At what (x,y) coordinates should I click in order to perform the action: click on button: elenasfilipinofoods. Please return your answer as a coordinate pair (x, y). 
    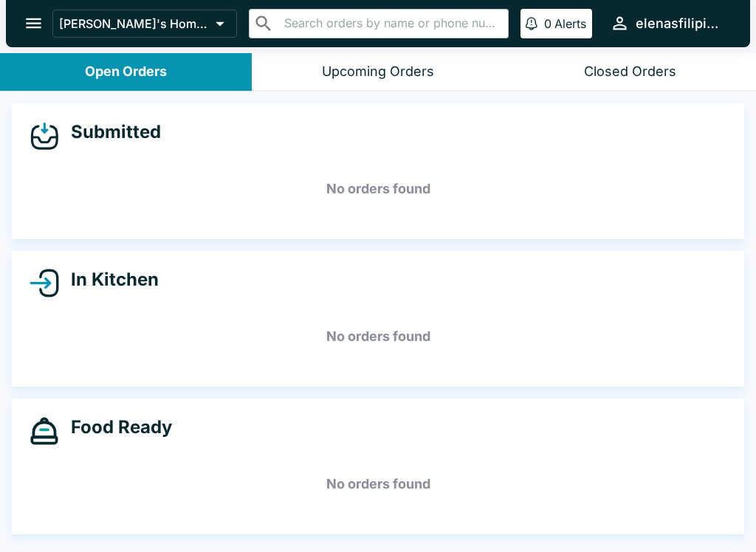
    Looking at the image, I should click on (668, 23).